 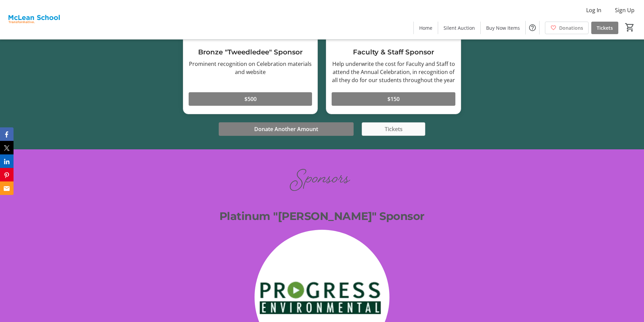 What do you see at coordinates (250, 52) in the screenshot?
I see `h3: Bronze "Tweedledee" Sponsor` at bounding box center [250, 52].